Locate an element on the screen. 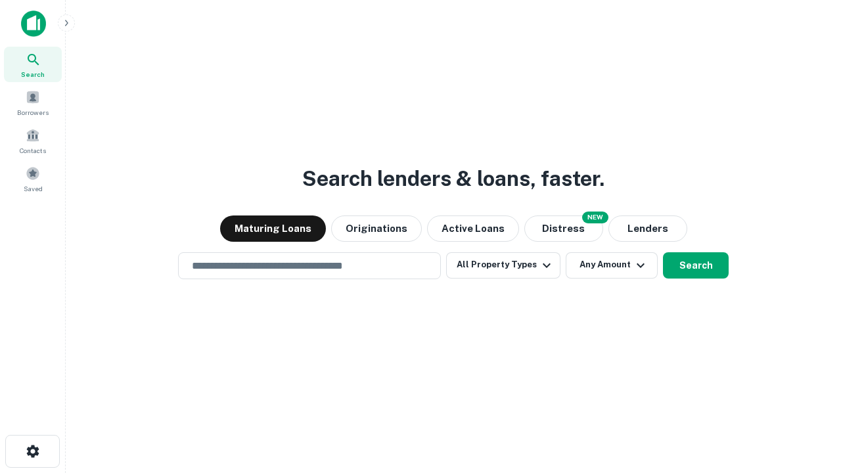 The width and height of the screenshot is (841, 473). div: Borrowers is located at coordinates (33, 103).